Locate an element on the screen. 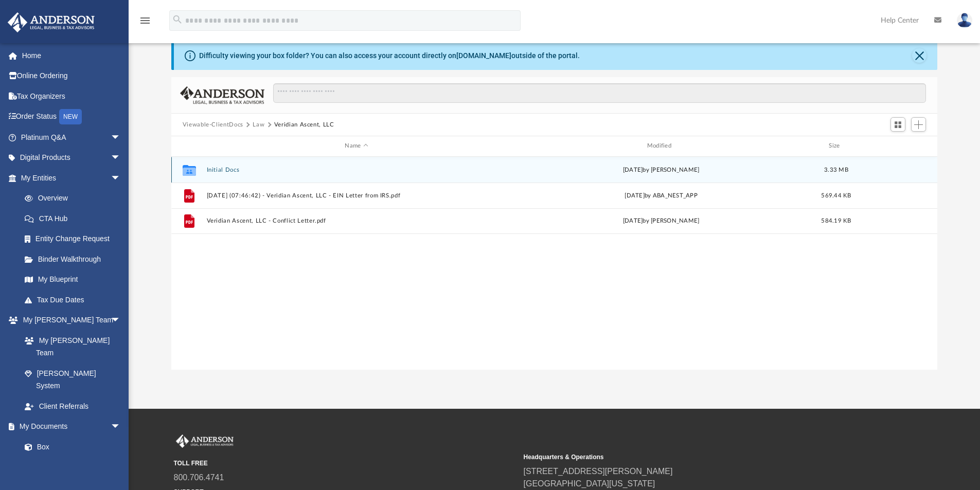 The width and height of the screenshot is (980, 490). a: Order StatusNEW is located at coordinates (71, 117).